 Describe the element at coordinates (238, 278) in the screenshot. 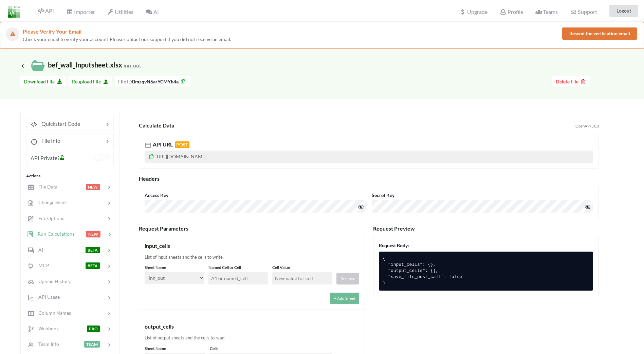

I see `input: A1 or named_cell` at that location.